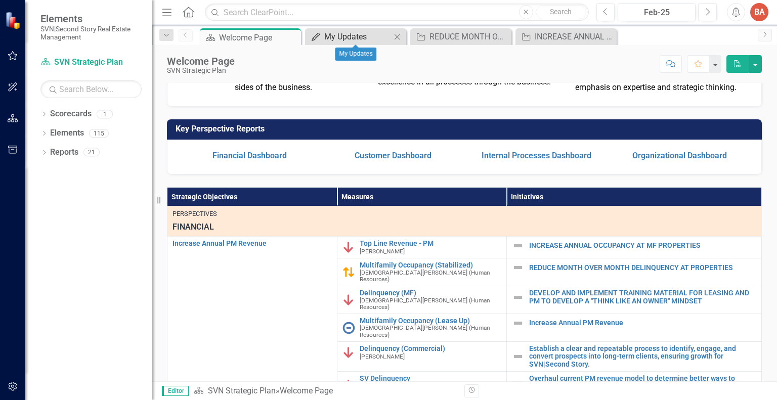 This screenshot has width=777, height=400. What do you see at coordinates (99, 133) in the screenshot?
I see `div: 115` at bounding box center [99, 133].